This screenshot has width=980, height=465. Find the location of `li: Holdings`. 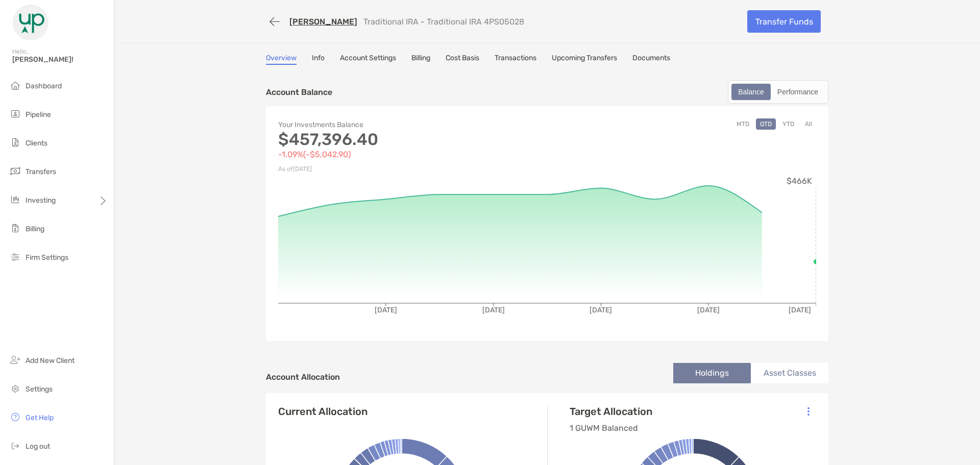

li: Holdings is located at coordinates (712, 373).